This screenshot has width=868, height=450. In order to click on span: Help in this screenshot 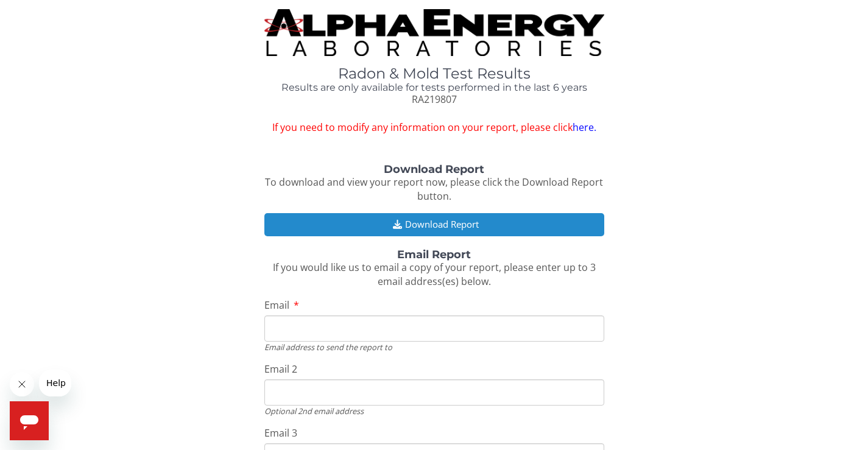, I will do `click(17, 13)`.